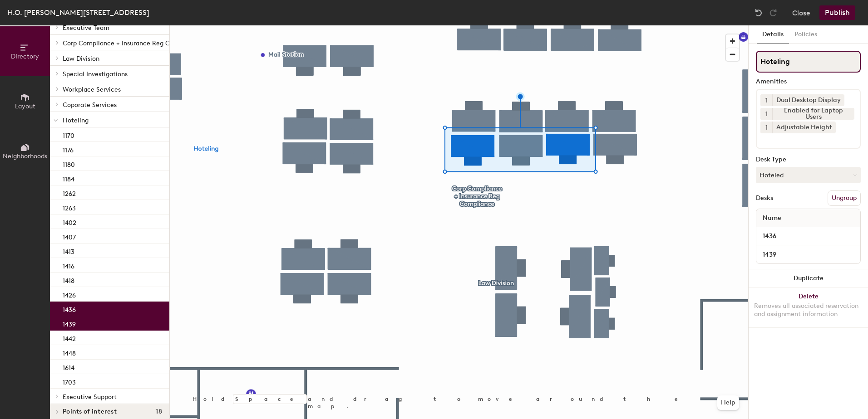 This screenshot has width=868, height=419. What do you see at coordinates (69, 206) in the screenshot?
I see `p: 1263` at bounding box center [69, 206].